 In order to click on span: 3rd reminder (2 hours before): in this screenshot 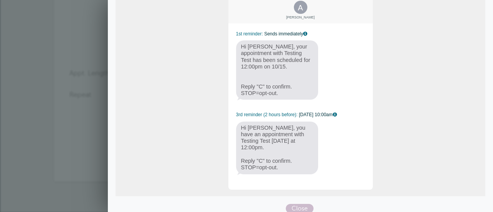, I will do `click(267, 115)`.